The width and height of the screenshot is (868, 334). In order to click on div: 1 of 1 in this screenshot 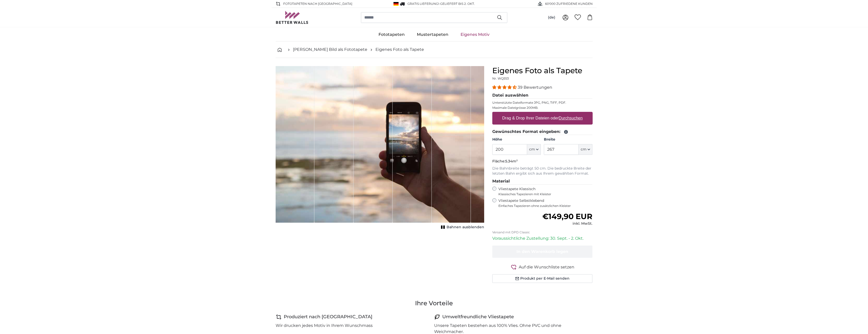, I will do `click(380, 148)`.